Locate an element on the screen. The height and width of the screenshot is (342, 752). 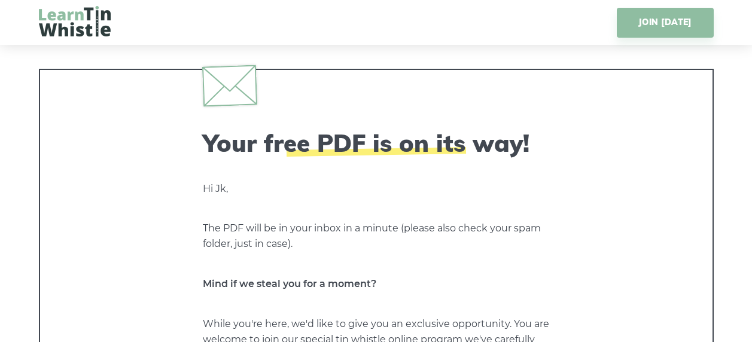
strong: Mind if we steal you for a moment? is located at coordinates (289, 283).